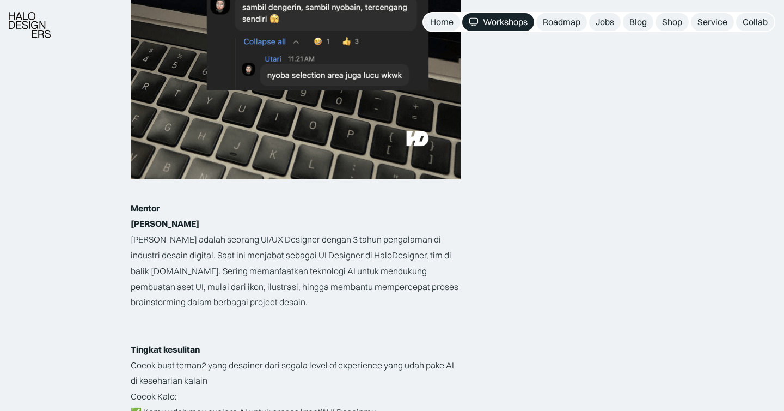 The image size is (784, 411). Describe the element at coordinates (638, 22) in the screenshot. I see `a: Blog` at that location.